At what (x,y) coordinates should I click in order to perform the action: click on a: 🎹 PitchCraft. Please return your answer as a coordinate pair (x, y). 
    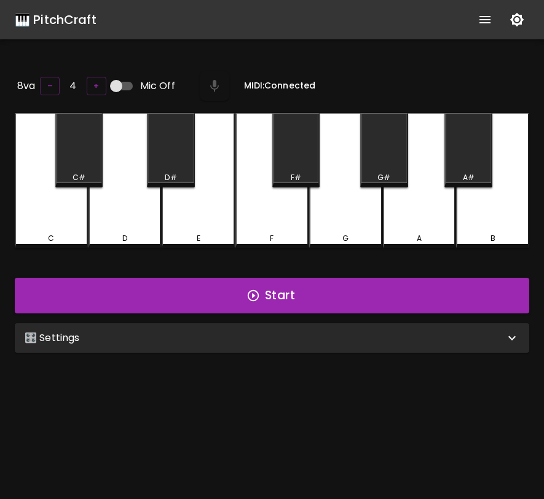
    Looking at the image, I should click on (55, 20).